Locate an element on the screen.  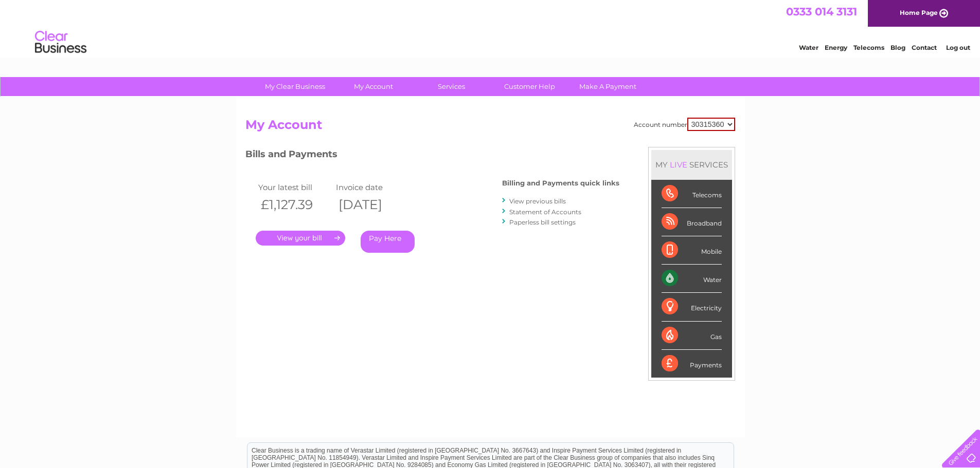
a: Log out is located at coordinates (958, 47).